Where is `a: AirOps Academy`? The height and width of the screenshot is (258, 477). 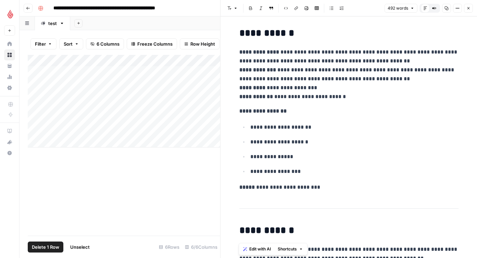 a: AirOps Academy is located at coordinates (10, 131).